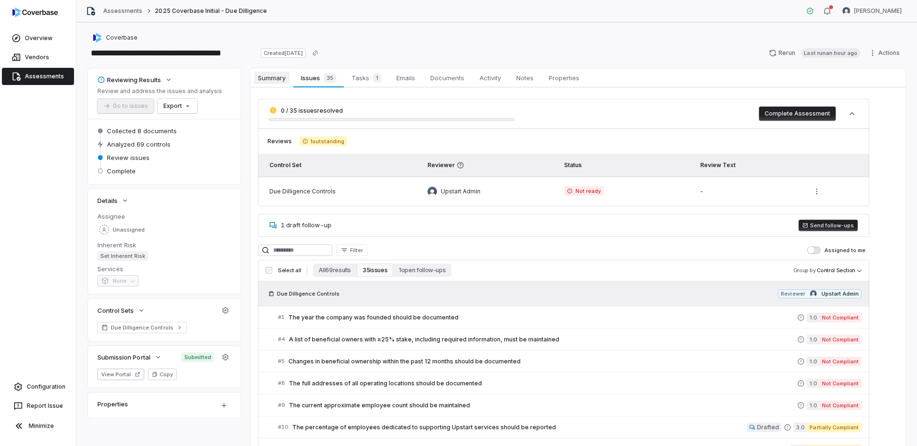 This screenshot has width=917, height=446. What do you see at coordinates (44, 76) in the screenshot?
I see `span: Assessments` at bounding box center [44, 76].